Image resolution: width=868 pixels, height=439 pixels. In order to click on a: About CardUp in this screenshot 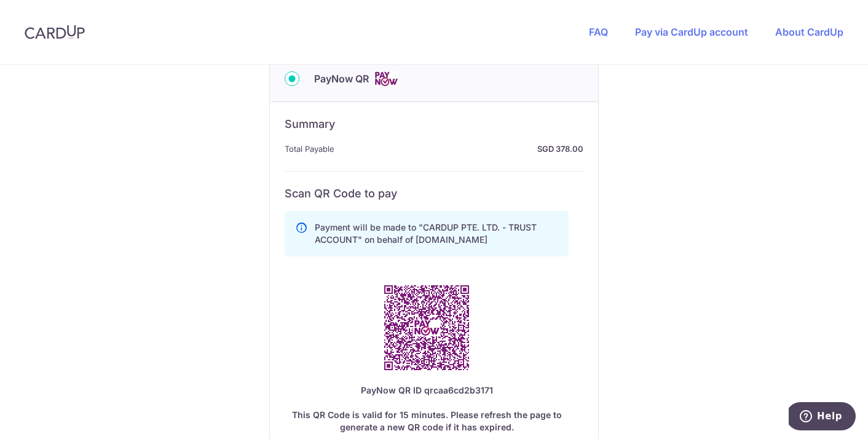, I will do `click(809, 32)`.